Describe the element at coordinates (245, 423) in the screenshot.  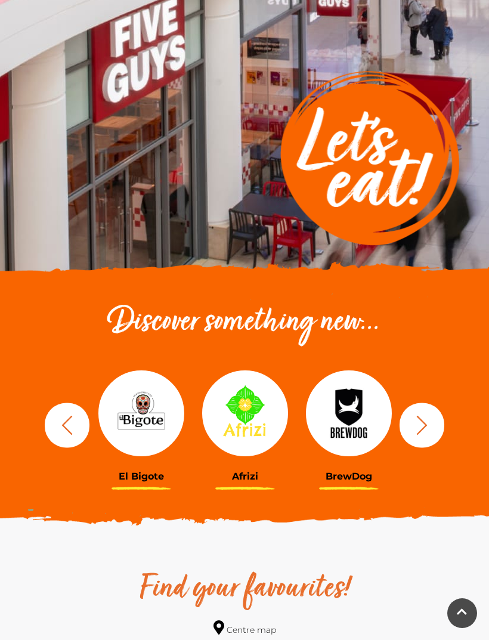
I see `a: Afrizi` at that location.